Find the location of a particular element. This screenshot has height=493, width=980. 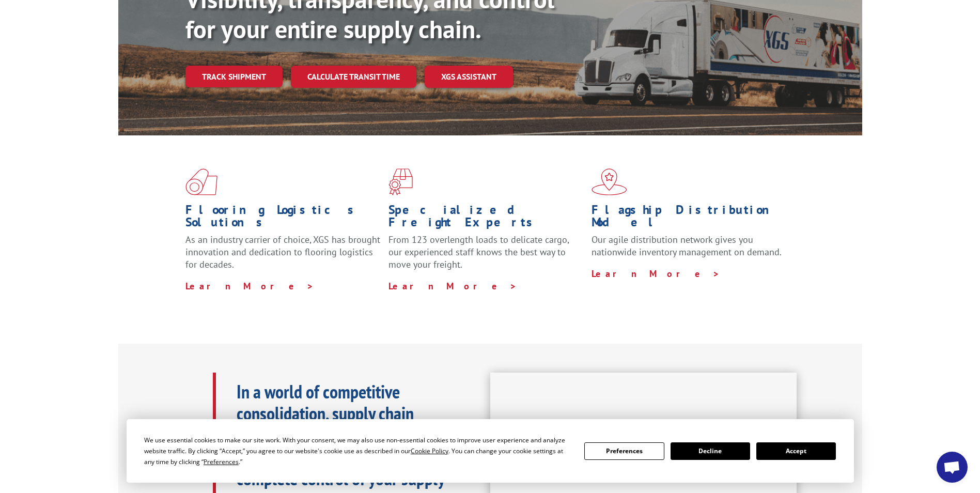

span: Preferences is located at coordinates (221, 461).